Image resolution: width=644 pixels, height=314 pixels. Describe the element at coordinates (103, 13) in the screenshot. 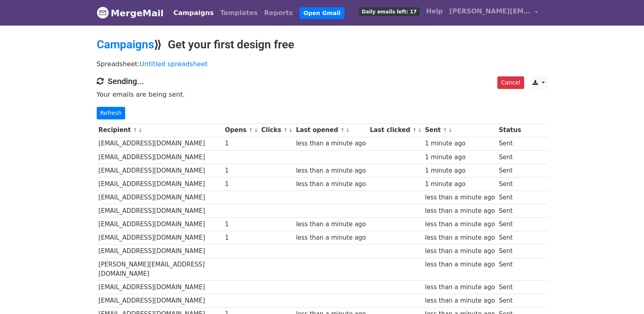

I see `img: MergeMail logo` at that location.